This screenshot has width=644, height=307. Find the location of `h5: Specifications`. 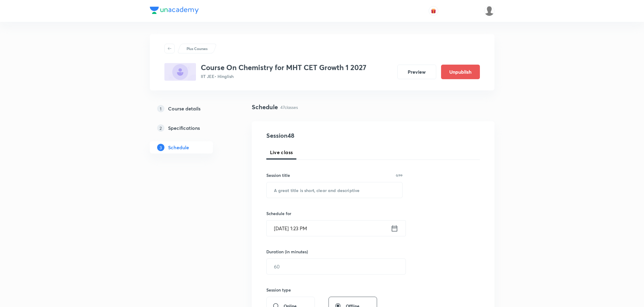

h5: Specifications is located at coordinates (184, 128).